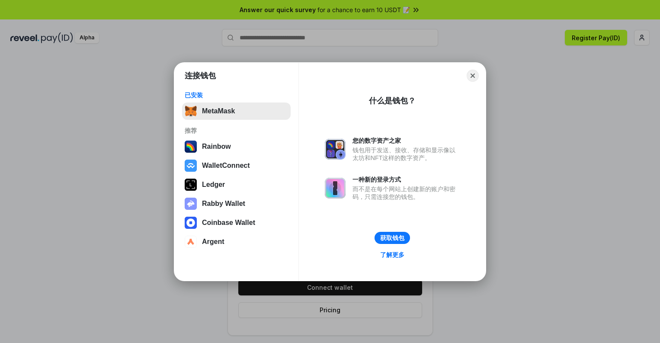 The height and width of the screenshot is (343, 660). Describe the element at coordinates (218, 111) in the screenshot. I see `div: MetaMask` at that location.